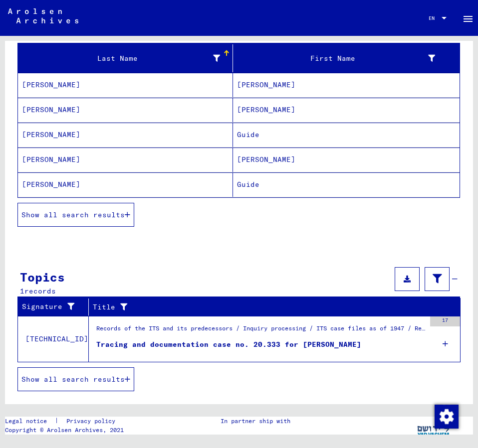 This screenshot has width=478, height=448. Describe the element at coordinates (346, 58) in the screenshot. I see `mat-header-cell: First Name` at that location.